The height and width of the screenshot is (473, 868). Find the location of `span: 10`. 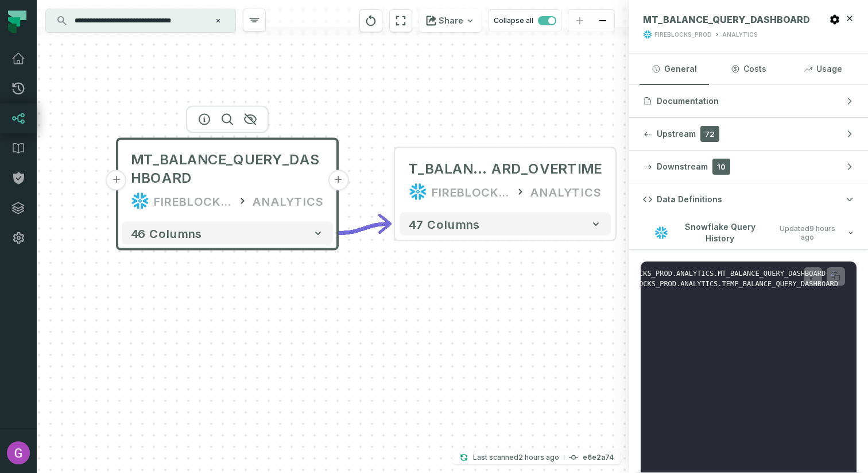

span: 10 is located at coordinates (721, 167).